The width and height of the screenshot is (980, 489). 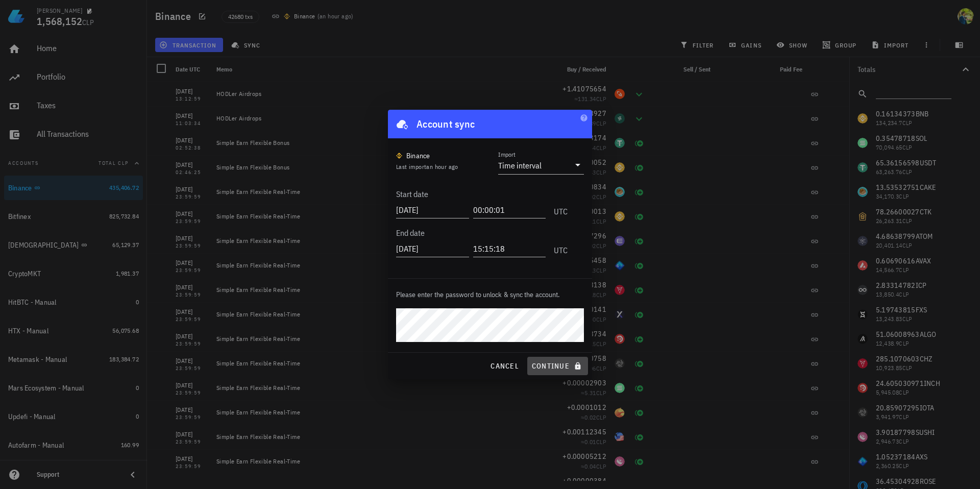 I want to click on span: Last import, so click(x=427, y=167).